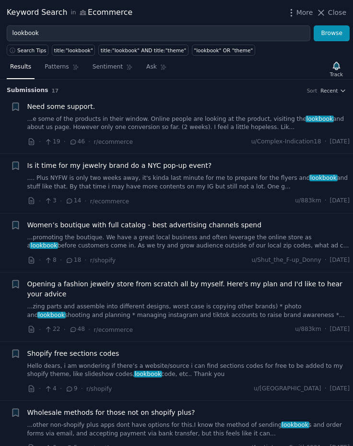  I want to click on input: Try a keyword related to your business, so click(158, 34).